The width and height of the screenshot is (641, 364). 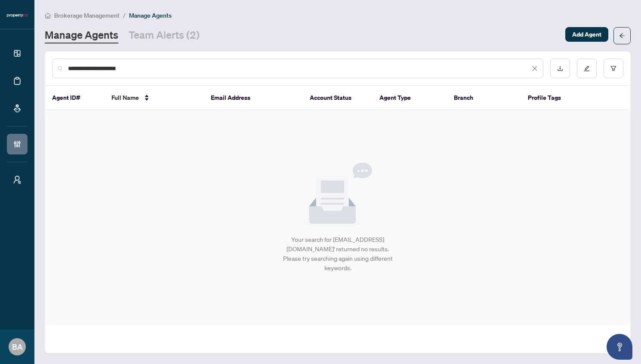 What do you see at coordinates (535, 68) in the screenshot?
I see `span: close` at bounding box center [535, 68].